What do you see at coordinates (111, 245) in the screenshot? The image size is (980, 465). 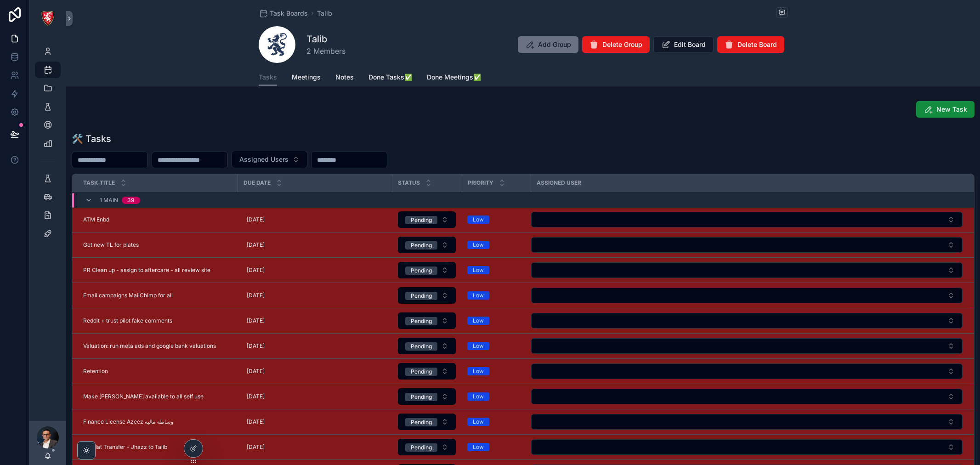 I see `span: Get new TL for plates` at bounding box center [111, 245].